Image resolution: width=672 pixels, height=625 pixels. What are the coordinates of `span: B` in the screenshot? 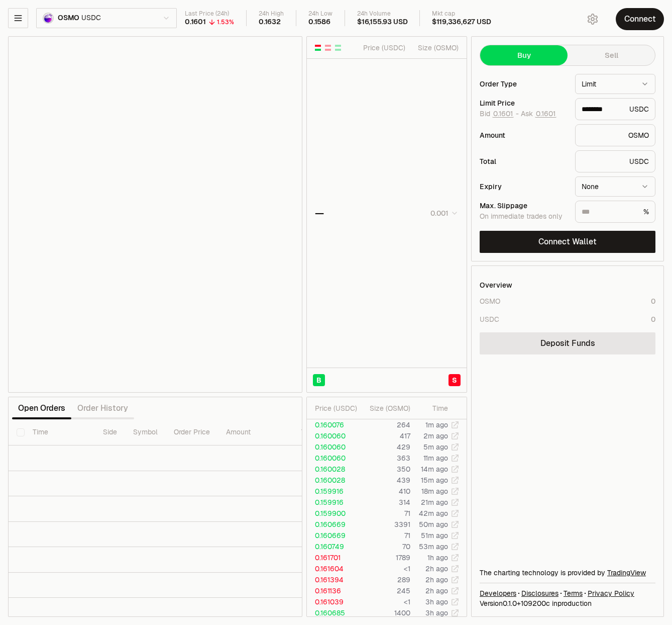 It's located at (319, 380).